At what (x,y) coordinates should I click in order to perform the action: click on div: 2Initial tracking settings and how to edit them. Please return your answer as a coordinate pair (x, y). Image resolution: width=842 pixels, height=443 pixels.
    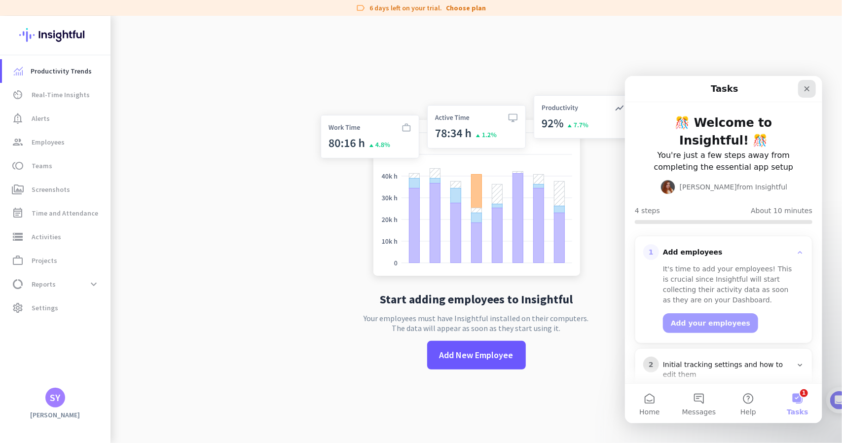
    Looking at the image, I should click on (99, 292).